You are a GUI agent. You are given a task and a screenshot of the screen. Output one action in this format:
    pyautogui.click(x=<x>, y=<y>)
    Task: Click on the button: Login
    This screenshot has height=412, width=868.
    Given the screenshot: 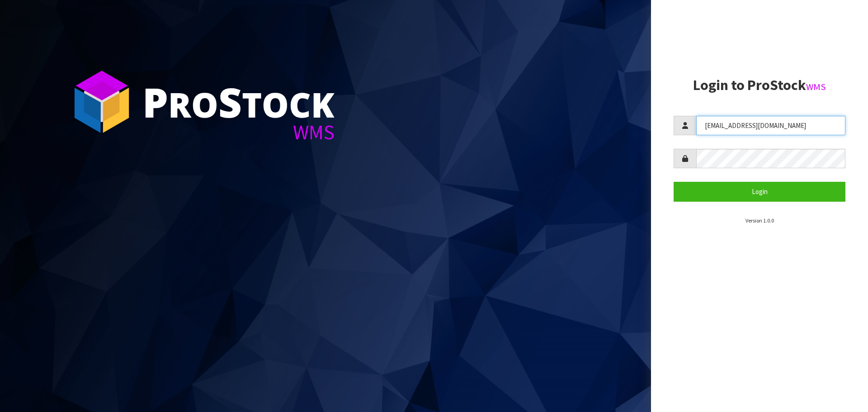 What is the action you would take?
    pyautogui.click(x=759, y=191)
    